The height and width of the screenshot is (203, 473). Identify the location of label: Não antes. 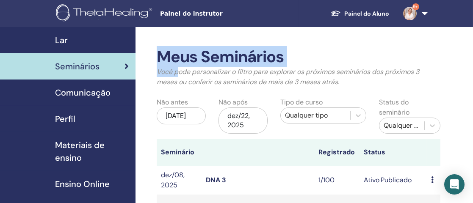
(172, 103).